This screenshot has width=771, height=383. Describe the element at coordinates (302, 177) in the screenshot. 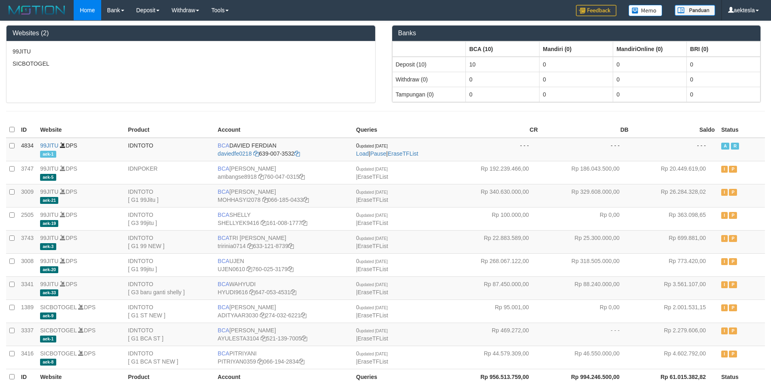

I see `a: Copy 7600470315 to clipboard` at that location.